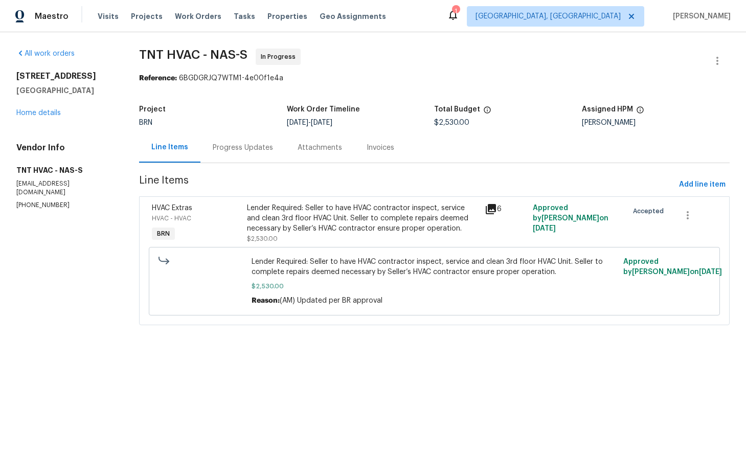 The width and height of the screenshot is (746, 453). Describe the element at coordinates (353, 16) in the screenshot. I see `span: Geo Assignments` at that location.